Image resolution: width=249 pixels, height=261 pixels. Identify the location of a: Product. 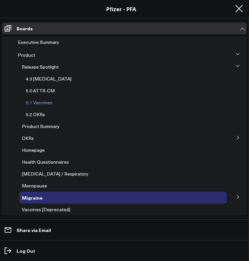
(26, 55).